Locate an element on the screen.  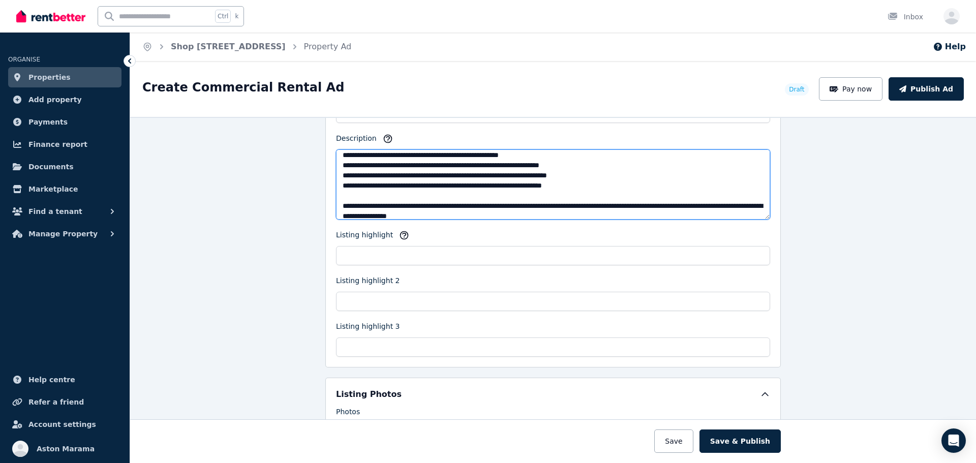
span: Refer a friend is located at coordinates (56, 402).